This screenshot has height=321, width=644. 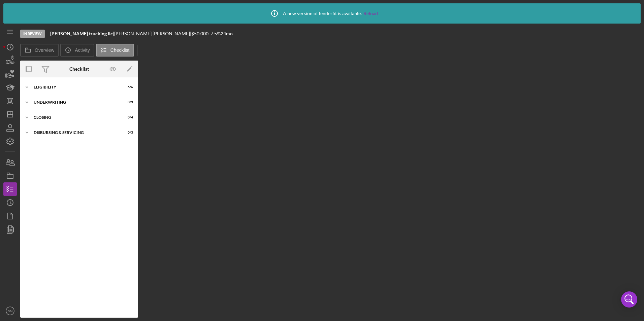 What do you see at coordinates (629, 300) in the screenshot?
I see `div: Open Intercom Messenger` at bounding box center [629, 300].